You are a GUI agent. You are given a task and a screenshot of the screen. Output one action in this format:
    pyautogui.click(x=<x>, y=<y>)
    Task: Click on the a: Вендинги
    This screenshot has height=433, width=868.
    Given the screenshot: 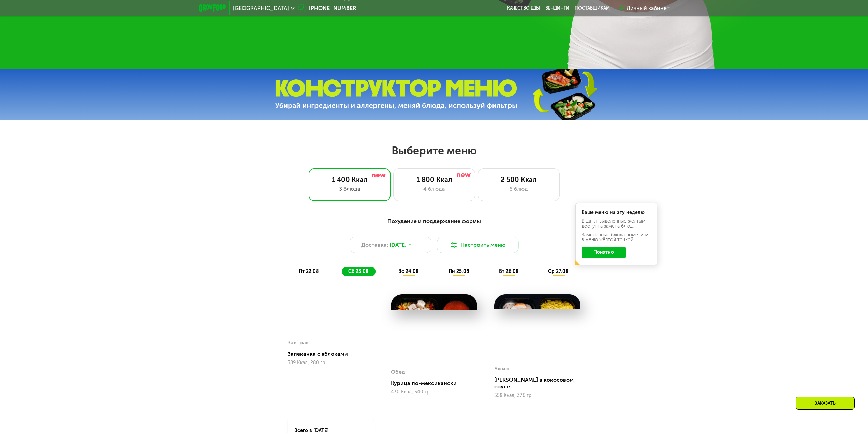 What is the action you would take?
    pyautogui.click(x=558, y=8)
    